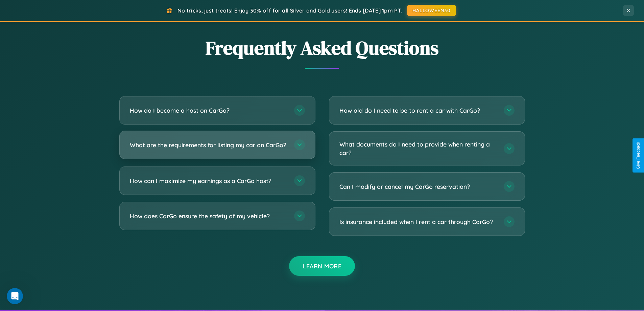  Describe the element at coordinates (418, 186) in the screenshot. I see `h3: Can I modify or cancel my CarGo reservation?` at that location.